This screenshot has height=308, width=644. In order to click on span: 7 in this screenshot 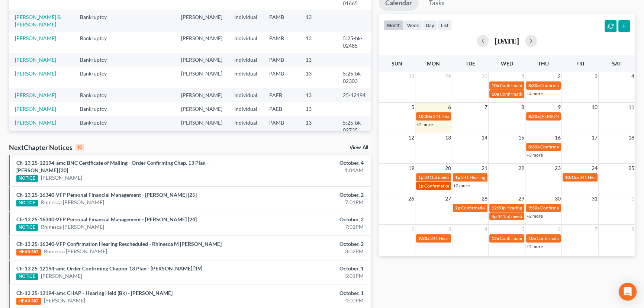, I will do `click(597, 229)`.